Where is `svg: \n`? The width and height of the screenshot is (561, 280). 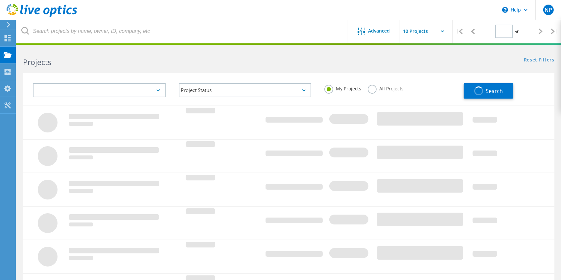 svg: \n is located at coordinates (505, 10).